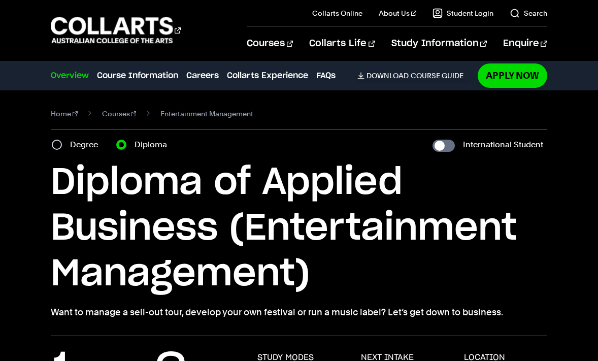  I want to click on a: Collarts Life, so click(341, 44).